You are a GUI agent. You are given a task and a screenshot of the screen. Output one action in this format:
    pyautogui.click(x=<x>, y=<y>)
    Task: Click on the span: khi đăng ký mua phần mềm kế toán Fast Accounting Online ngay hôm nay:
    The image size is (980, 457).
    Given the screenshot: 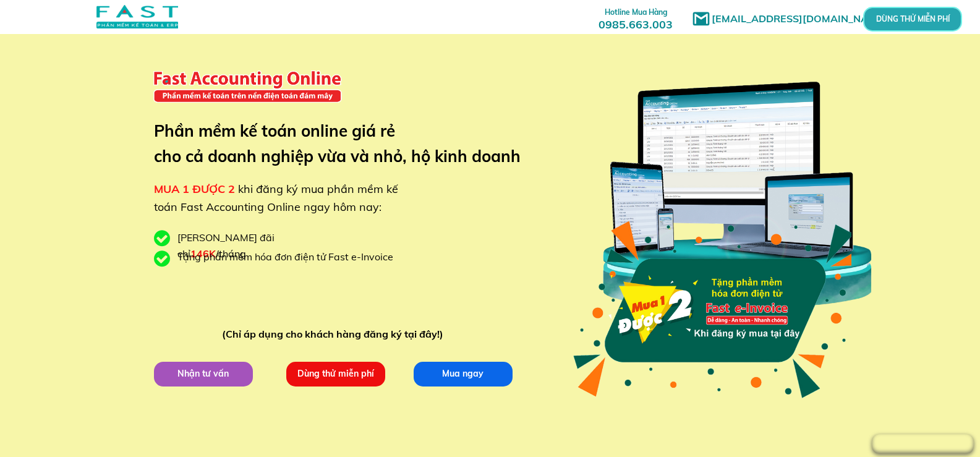 What is the action you would take?
    pyautogui.click(x=275, y=198)
    